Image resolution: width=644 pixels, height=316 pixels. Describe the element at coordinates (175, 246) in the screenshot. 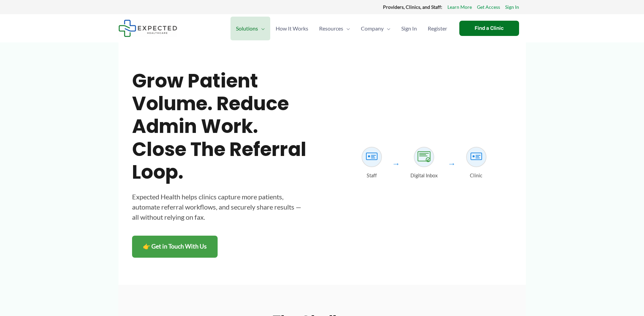

I see `a: 👉 Get in Touch With Us` at that location.